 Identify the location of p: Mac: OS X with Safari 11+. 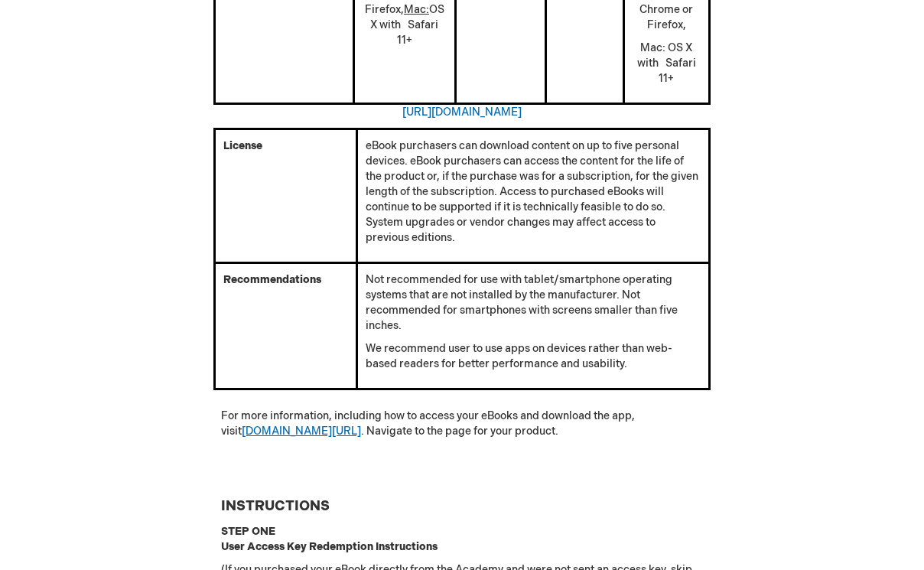
(666, 63).